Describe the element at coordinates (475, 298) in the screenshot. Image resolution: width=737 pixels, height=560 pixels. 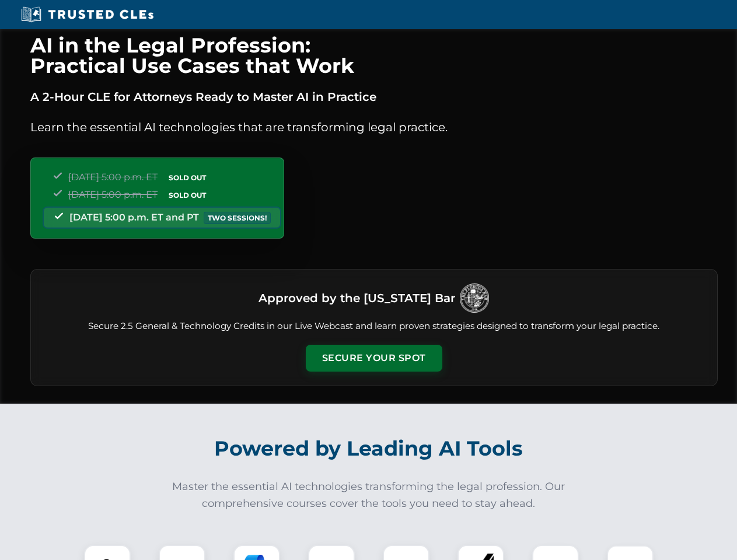
I see `img: Logo` at that location.